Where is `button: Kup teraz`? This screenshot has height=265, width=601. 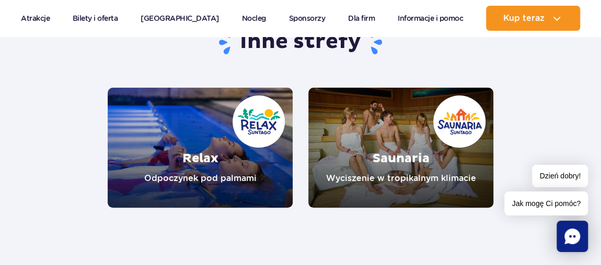 button: Kup teraz is located at coordinates (533, 18).